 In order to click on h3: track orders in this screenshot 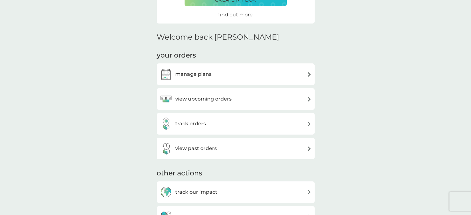, I will do `click(191, 124)`.